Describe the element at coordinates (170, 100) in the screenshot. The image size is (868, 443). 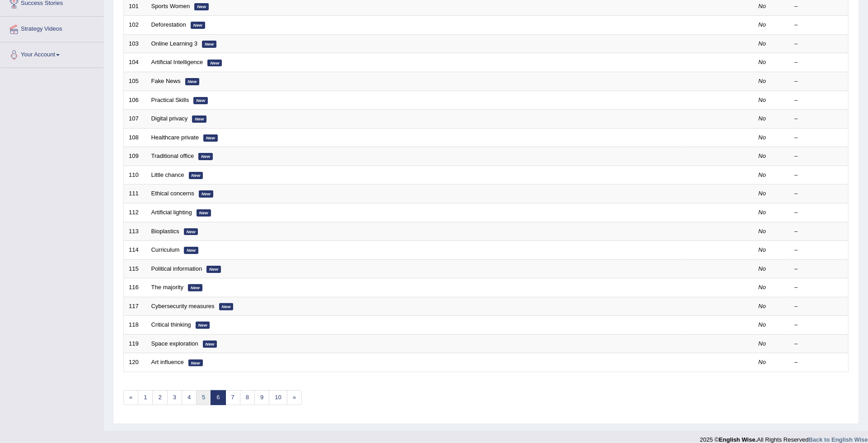
I see `a: Practical Skills` at that location.